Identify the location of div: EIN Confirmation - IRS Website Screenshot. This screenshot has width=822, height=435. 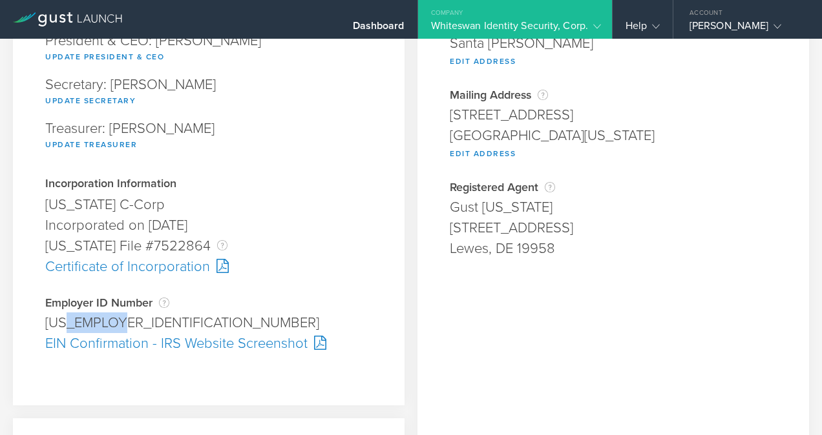
(209, 344).